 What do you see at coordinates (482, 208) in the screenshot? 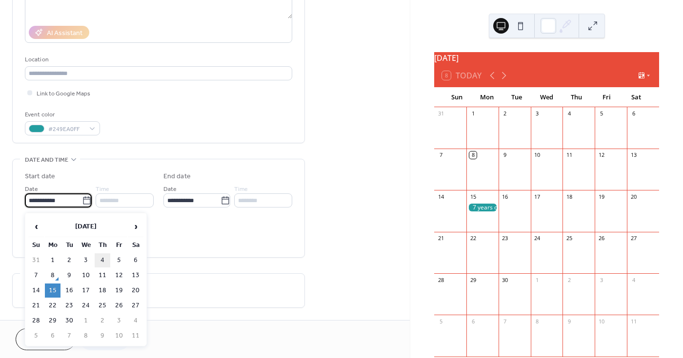
I see `div: 7 years old` at bounding box center [482, 208].